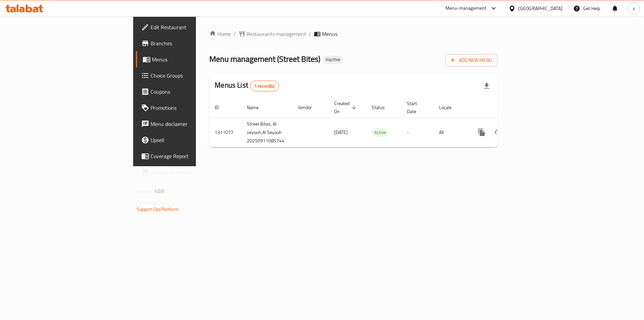 This screenshot has height=320, width=644. Describe the element at coordinates (380, 133) in the screenshot. I see `div: Active` at that location.